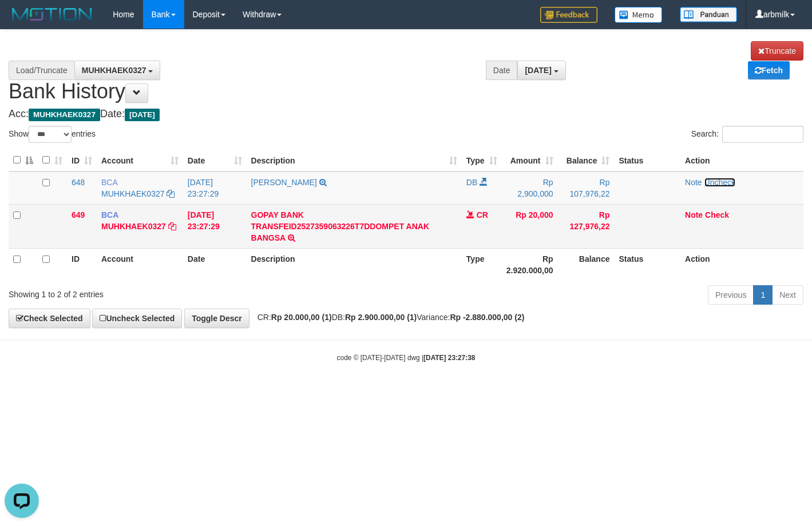 The height and width of the screenshot is (527, 812). I want to click on th: Type: activate to sort column ascending, so click(482, 160).